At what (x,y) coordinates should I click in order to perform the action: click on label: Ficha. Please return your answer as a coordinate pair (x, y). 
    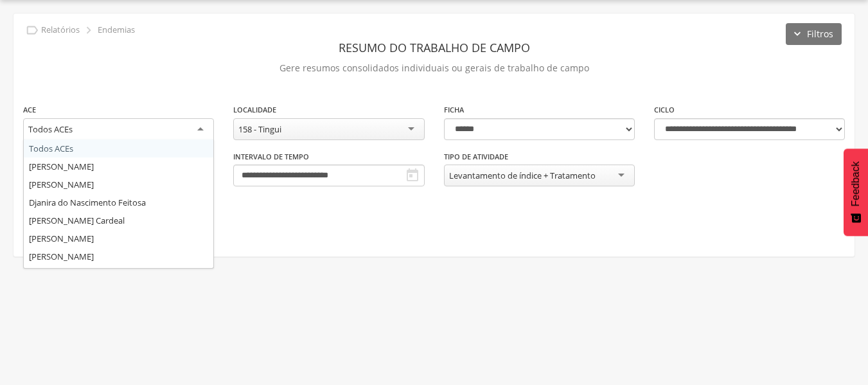
    Looking at the image, I should click on (453, 110).